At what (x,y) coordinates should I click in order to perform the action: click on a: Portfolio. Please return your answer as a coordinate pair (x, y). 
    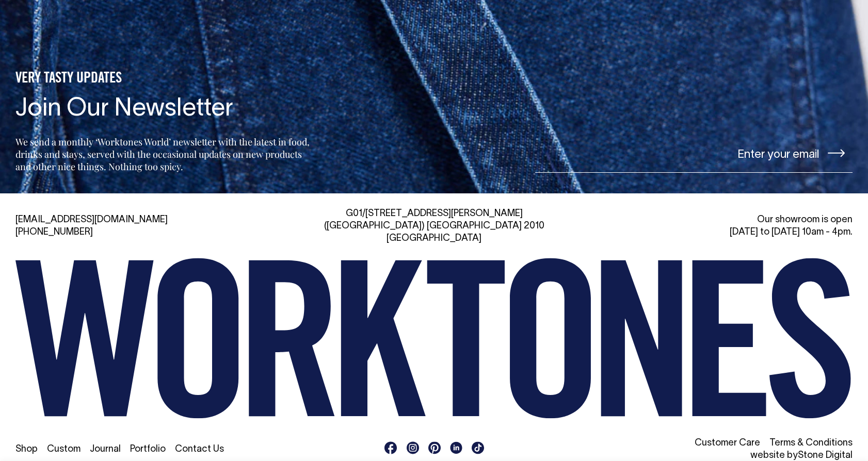
    Looking at the image, I should click on (147, 449).